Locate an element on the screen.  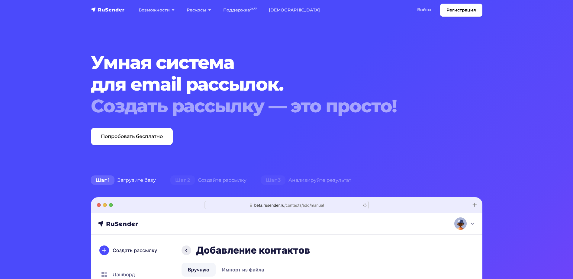
h1: Умная система для email рассылок. is located at coordinates (270, 84).